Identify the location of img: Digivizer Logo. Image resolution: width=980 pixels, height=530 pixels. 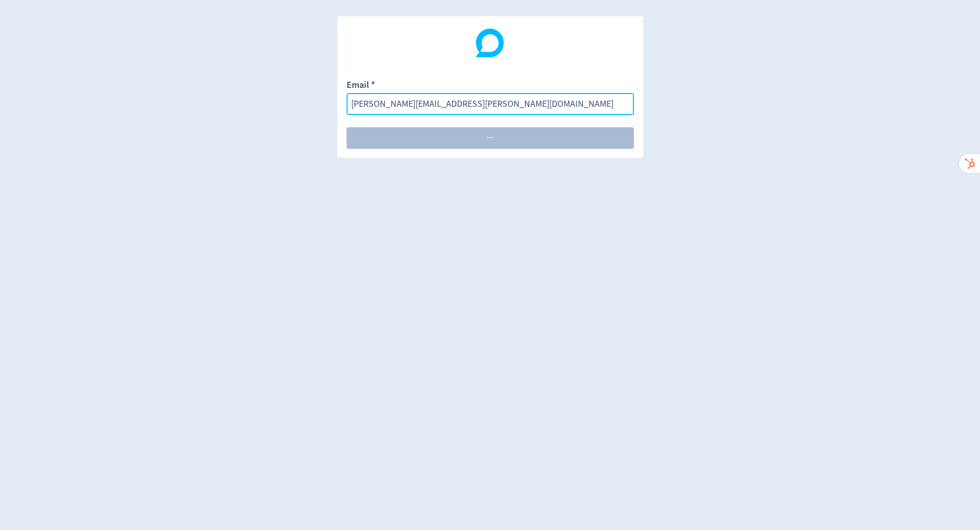
(490, 43).